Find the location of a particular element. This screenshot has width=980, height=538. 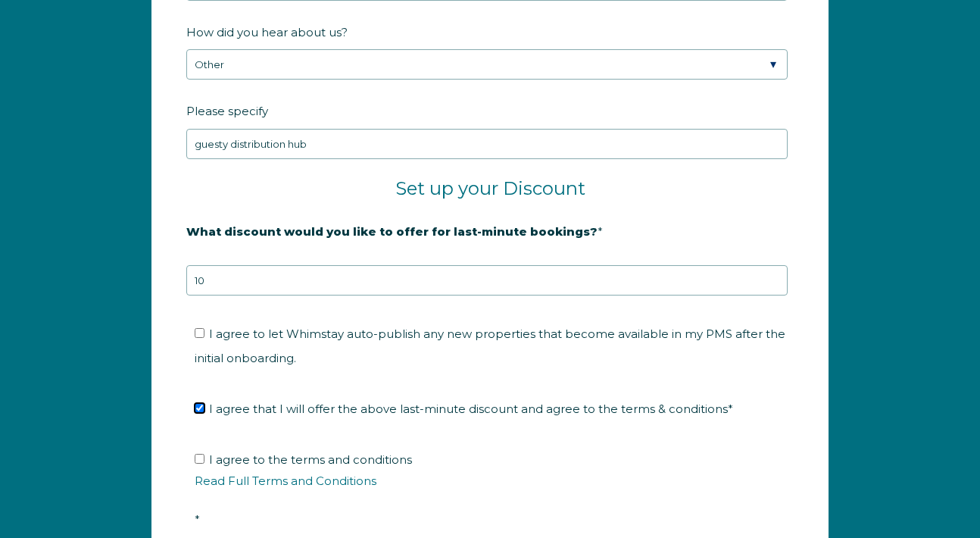

a: Read Full Terms and Conditions is located at coordinates (286, 481).